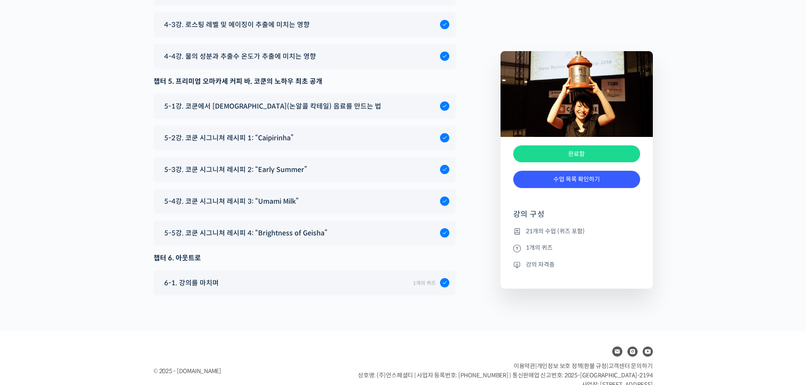  I want to click on a: 설정, so click(136, 279).